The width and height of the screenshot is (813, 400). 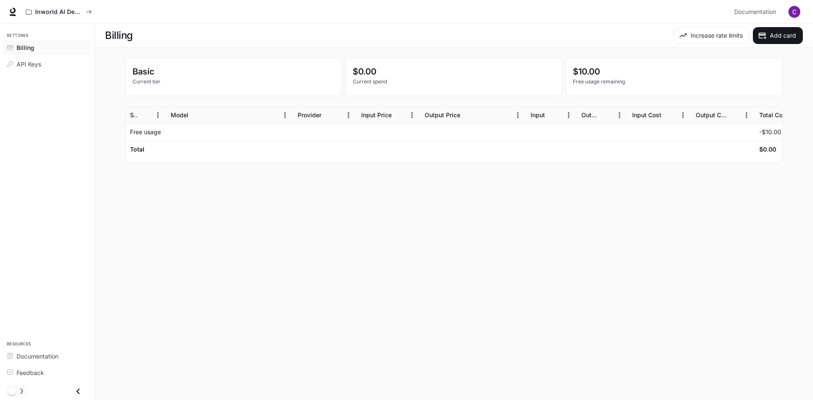 I want to click on h1: Billing, so click(x=119, y=36).